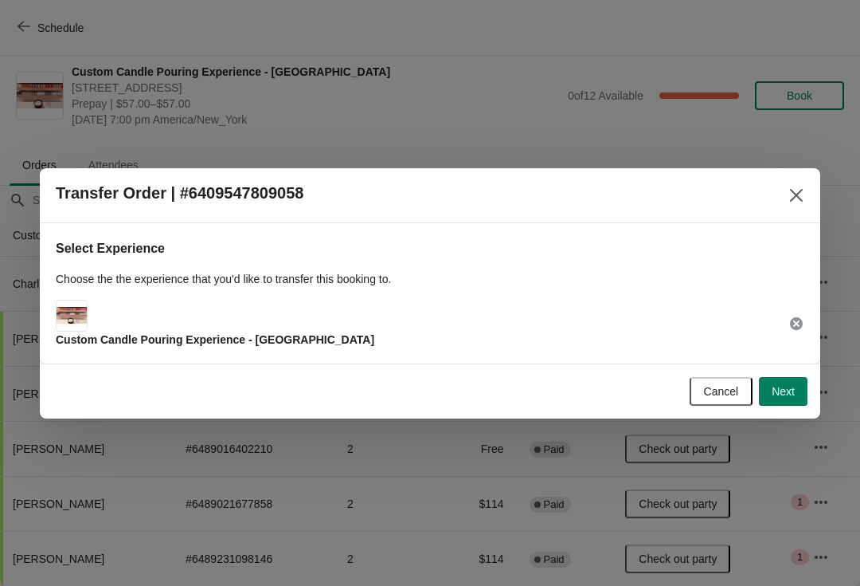 This screenshot has width=860, height=586. What do you see at coordinates (430, 279) in the screenshot?
I see `p: Choose the the experience that you'd like to transfer this booking to.` at bounding box center [430, 279].